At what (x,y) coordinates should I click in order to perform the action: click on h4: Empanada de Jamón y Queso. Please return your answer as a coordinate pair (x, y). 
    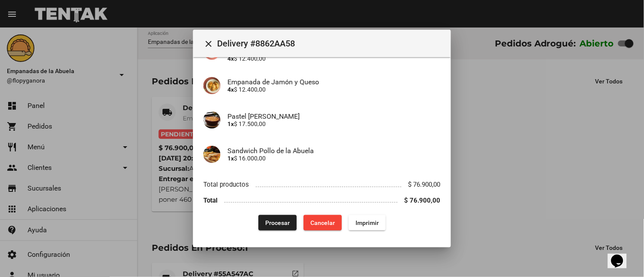
    Looking at the image, I should click on (334, 82).